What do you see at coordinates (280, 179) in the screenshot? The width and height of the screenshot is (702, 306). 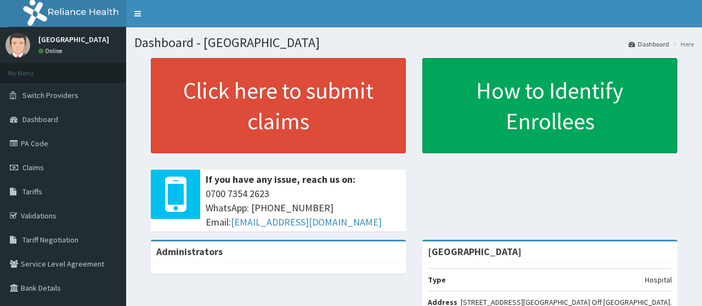 I see `b: If you have any issue, reach us on:` at bounding box center [280, 179].